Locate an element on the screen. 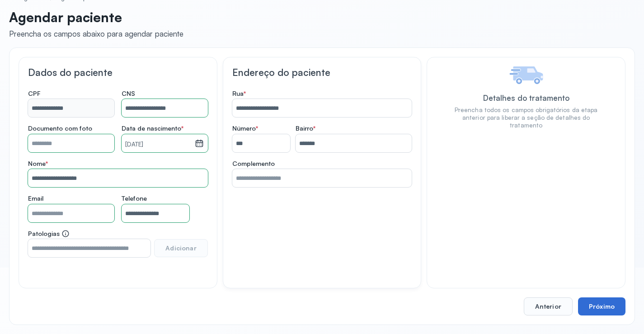 Image resolution: width=644 pixels, height=334 pixels. span: CNS is located at coordinates (128, 94).